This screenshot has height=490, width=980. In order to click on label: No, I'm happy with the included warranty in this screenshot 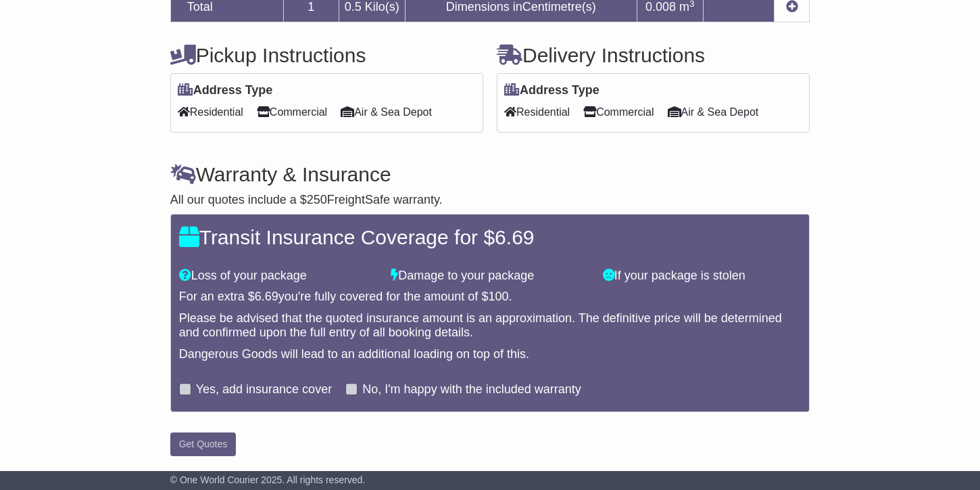, I will do `click(472, 389)`.